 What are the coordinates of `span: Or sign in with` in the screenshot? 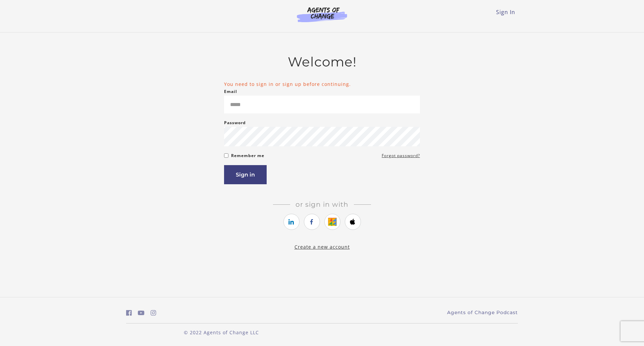 It's located at (322, 204).